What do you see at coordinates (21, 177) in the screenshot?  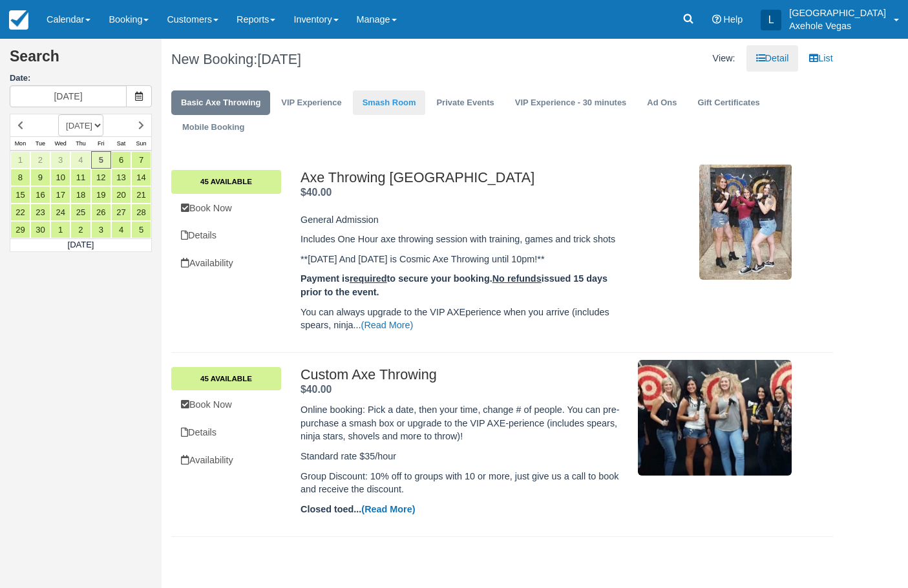 I see `a: 8` at bounding box center [21, 177].